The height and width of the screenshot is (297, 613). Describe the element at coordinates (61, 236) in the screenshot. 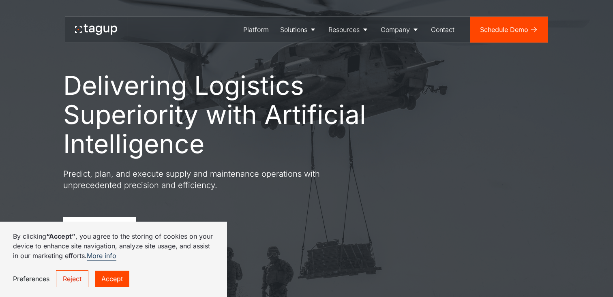

I see `strong: “Accept”` at that location.